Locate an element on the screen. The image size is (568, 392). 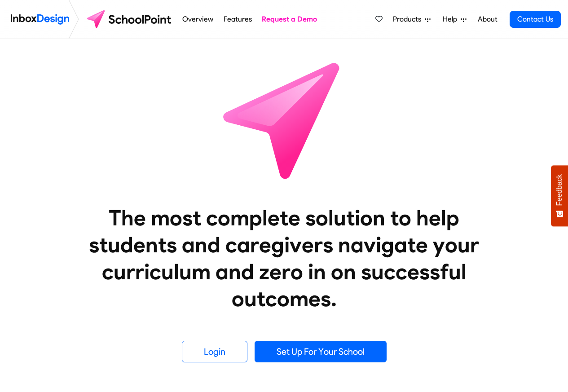
heading: The most complete solution to help students and caregivers navigate your curriculum and zero in o... is located at coordinates (284, 258).